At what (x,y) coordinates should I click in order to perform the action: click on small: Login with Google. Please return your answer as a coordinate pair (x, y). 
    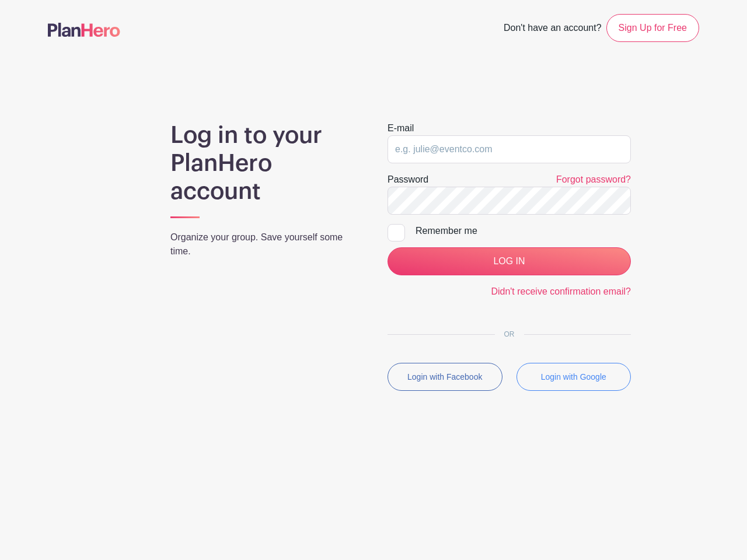
    Looking at the image, I should click on (574, 377).